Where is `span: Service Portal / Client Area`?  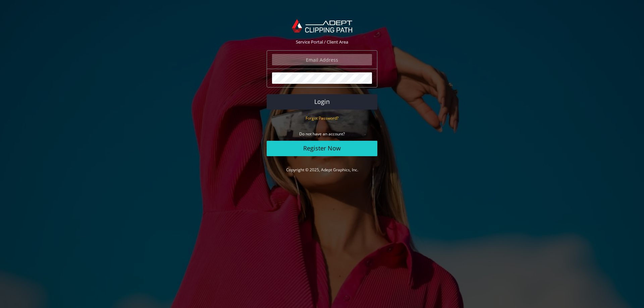
span: Service Portal / Client Area is located at coordinates (322, 42).